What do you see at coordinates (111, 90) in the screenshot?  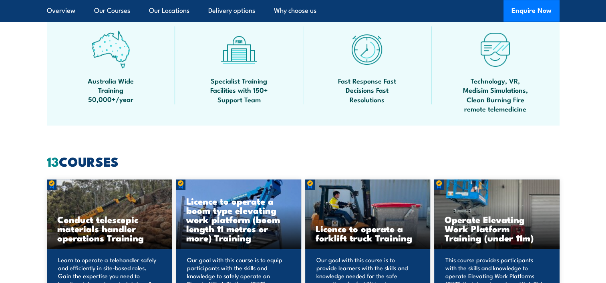 I see `span: Australia Wide Training 50,000+/year` at bounding box center [111, 90].